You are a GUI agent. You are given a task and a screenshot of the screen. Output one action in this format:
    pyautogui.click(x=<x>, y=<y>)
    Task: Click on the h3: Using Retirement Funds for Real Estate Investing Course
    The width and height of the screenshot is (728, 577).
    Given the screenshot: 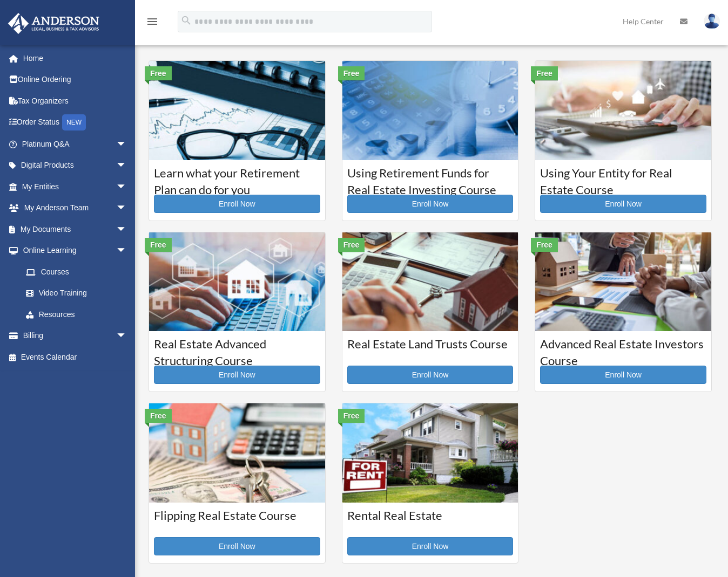 What is the action you would take?
    pyautogui.click(x=430, y=179)
    